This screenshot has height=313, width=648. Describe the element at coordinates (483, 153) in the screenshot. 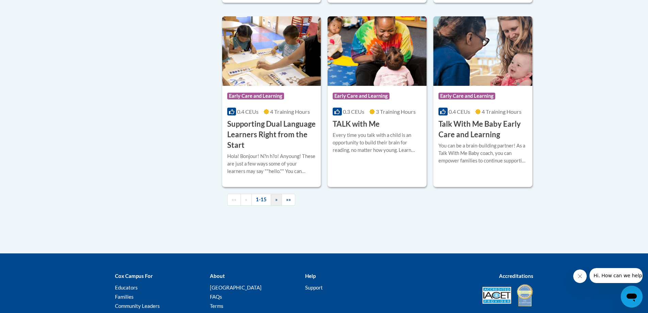

I see `div: You can be a brain-building partner! As a Talk With Me Baby coach, you can empower families to co...` at that location.